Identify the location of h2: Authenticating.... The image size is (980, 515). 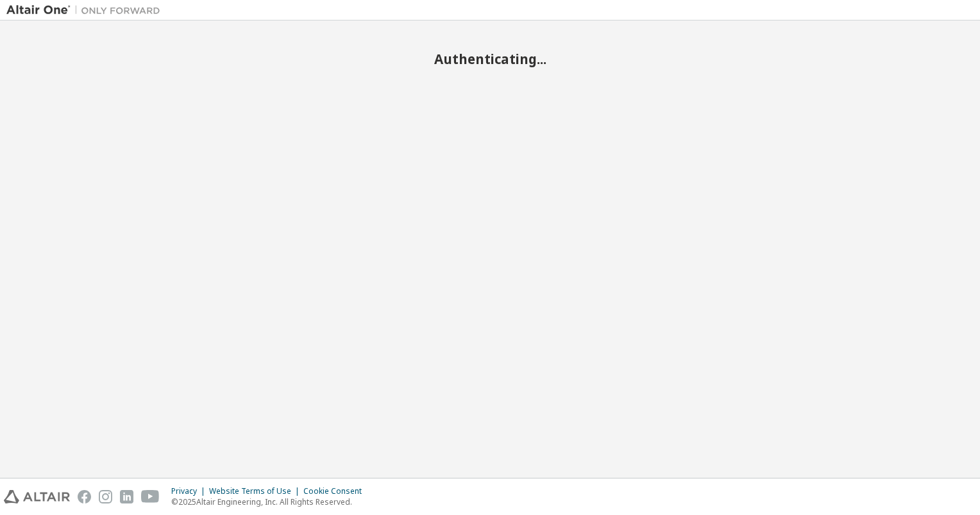
(490, 59).